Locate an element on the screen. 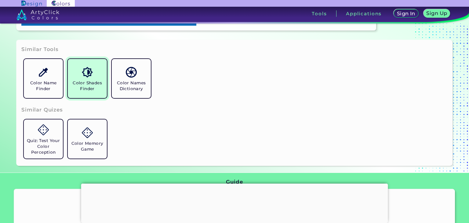  a: Sign Up is located at coordinates (437, 13).